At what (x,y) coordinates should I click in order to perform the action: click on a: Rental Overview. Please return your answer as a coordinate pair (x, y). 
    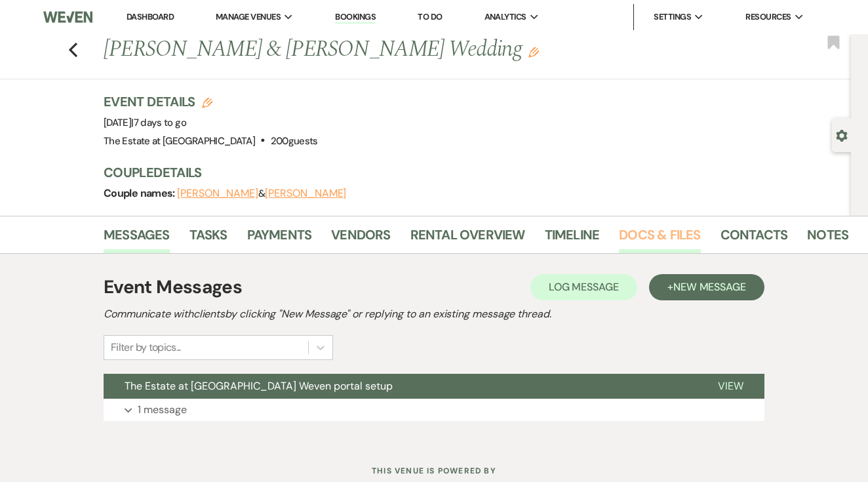
    Looking at the image, I should click on (468, 239).